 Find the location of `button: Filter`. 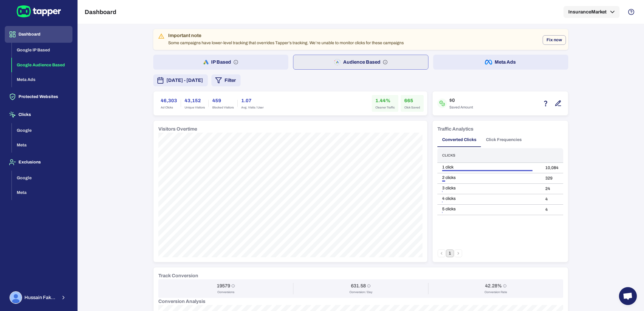

button: Filter is located at coordinates (226, 81).